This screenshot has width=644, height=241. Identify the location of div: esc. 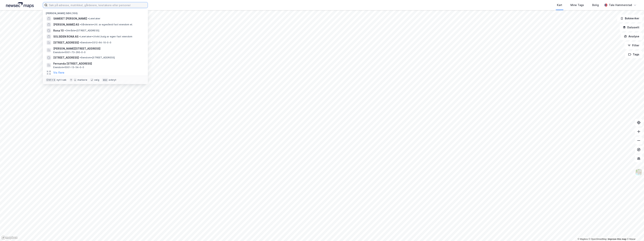
(105, 80).